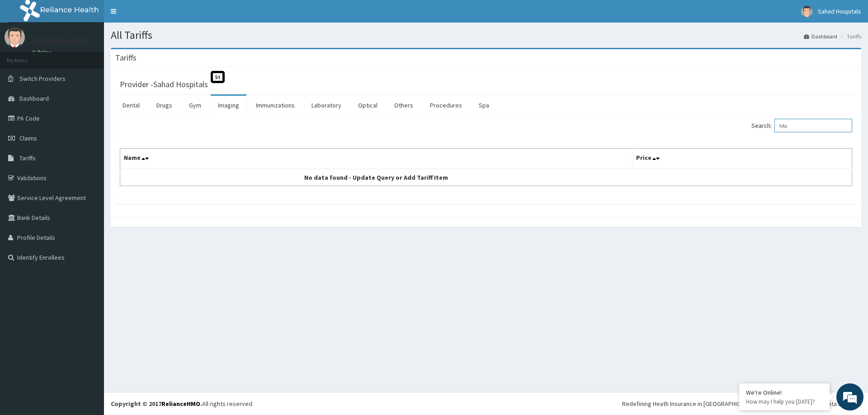  I want to click on span: Tariffs, so click(27, 158).